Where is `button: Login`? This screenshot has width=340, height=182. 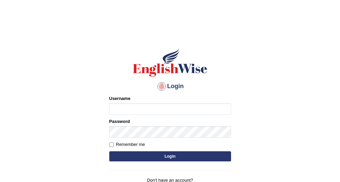 button: Login is located at coordinates (170, 157).